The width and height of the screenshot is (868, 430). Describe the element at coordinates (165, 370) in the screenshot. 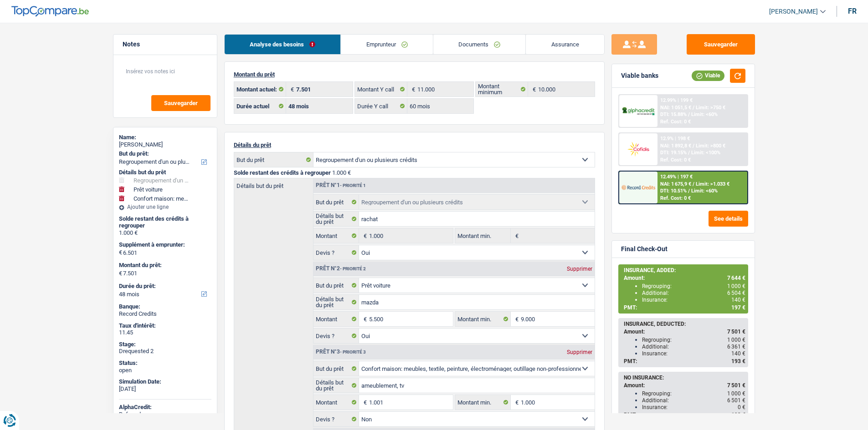

I see `div: open` at that location.